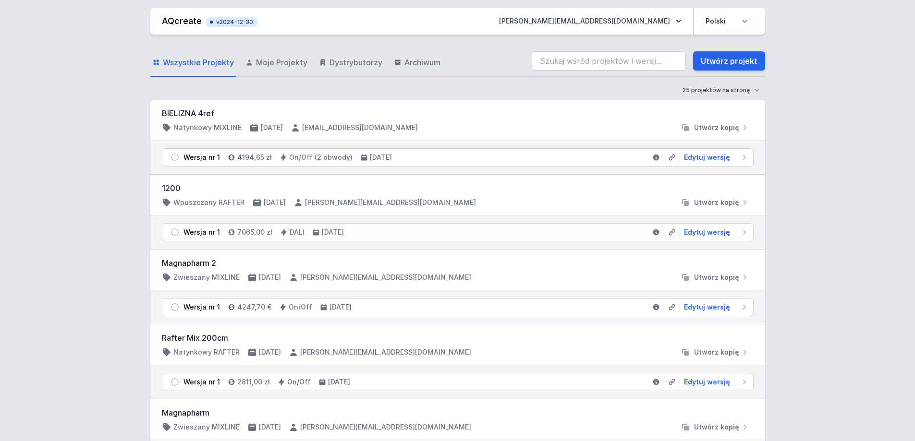  Describe the element at coordinates (181, 21) in the screenshot. I see `a: AQcreate` at that location.